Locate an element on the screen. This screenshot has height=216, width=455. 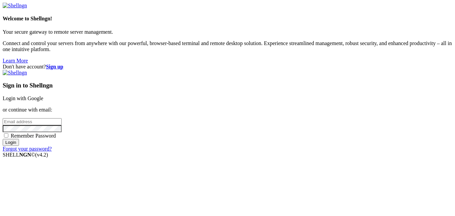
a: Forgot your password? is located at coordinates (27, 148).